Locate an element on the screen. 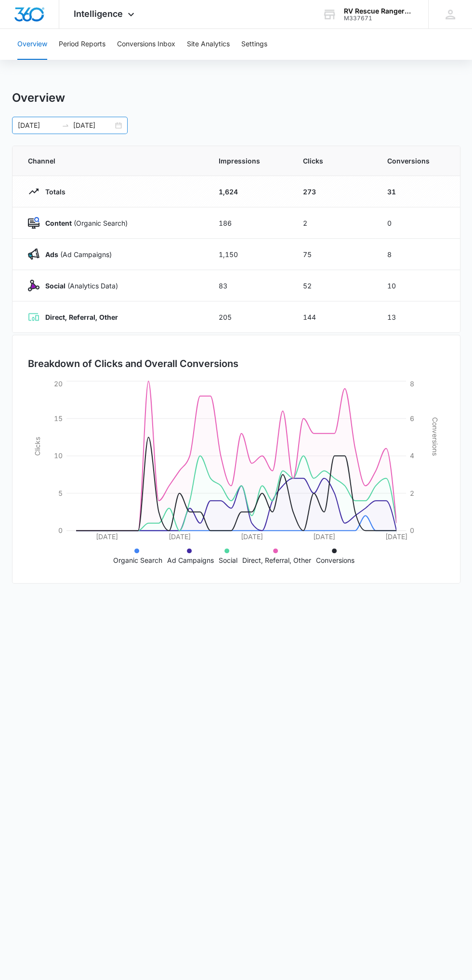 The height and width of the screenshot is (980, 472). tspan: 8 is located at coordinates (412, 383).